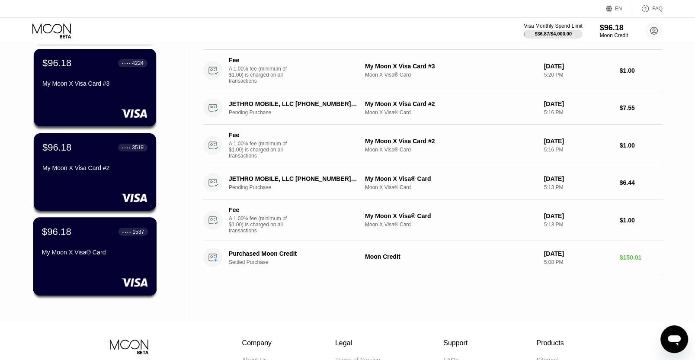 The height and width of the screenshot is (360, 695). Describe the element at coordinates (95, 172) in the screenshot. I see `div: $96.18● ● ● ●3519My Moon X Visa Card #2` at that location.